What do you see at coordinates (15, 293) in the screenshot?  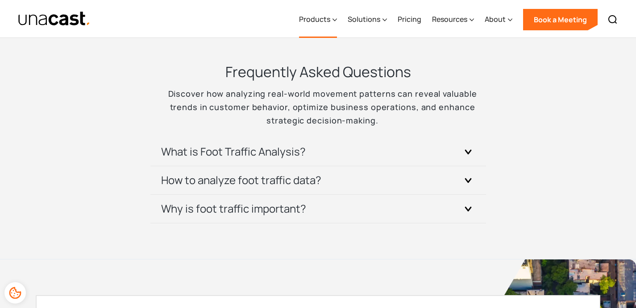 I see `div: Cookie Preferences` at bounding box center [15, 293].